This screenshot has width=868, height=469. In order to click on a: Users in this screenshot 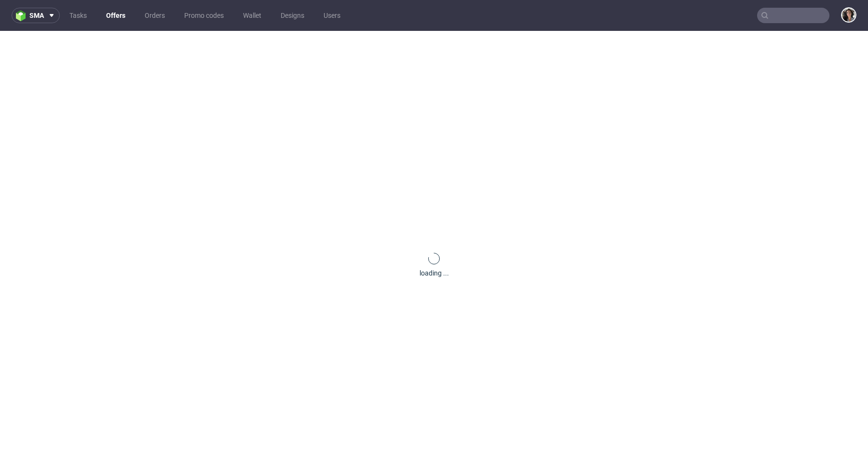, I will do `click(332, 16)`.